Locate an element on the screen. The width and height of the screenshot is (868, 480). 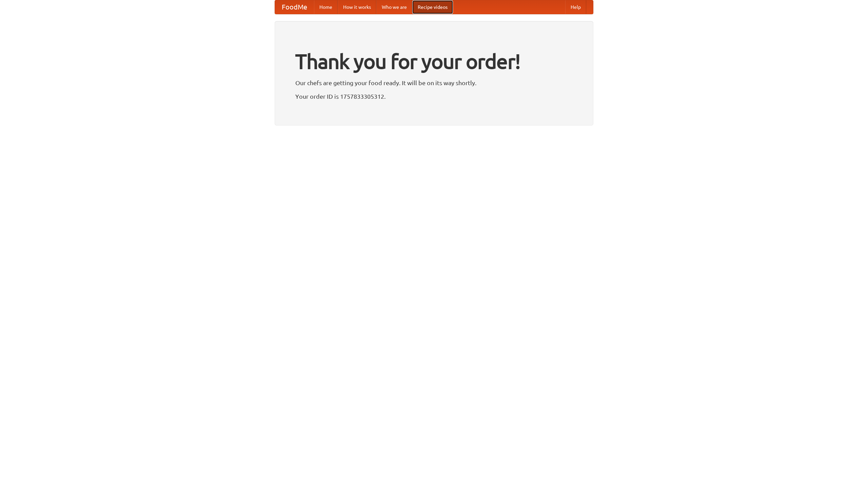
a: Who we are is located at coordinates (395, 7).